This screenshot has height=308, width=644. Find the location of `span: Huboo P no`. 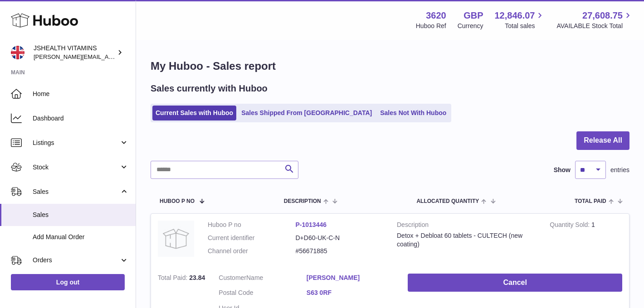

span: Huboo P no is located at coordinates (177, 201).